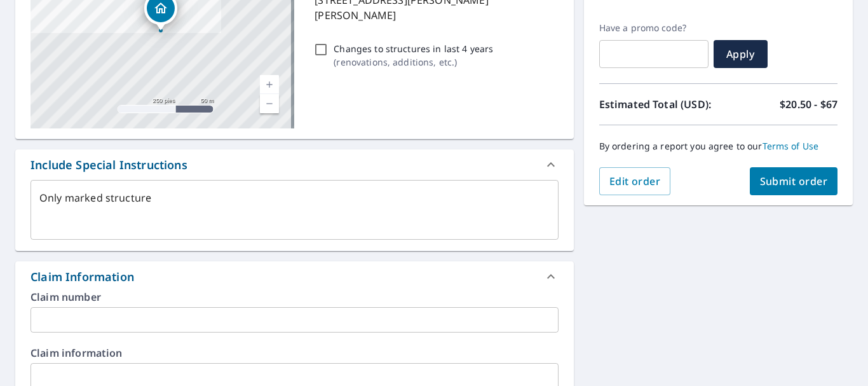 The height and width of the screenshot is (386, 868). I want to click on button: Edit order, so click(634, 181).